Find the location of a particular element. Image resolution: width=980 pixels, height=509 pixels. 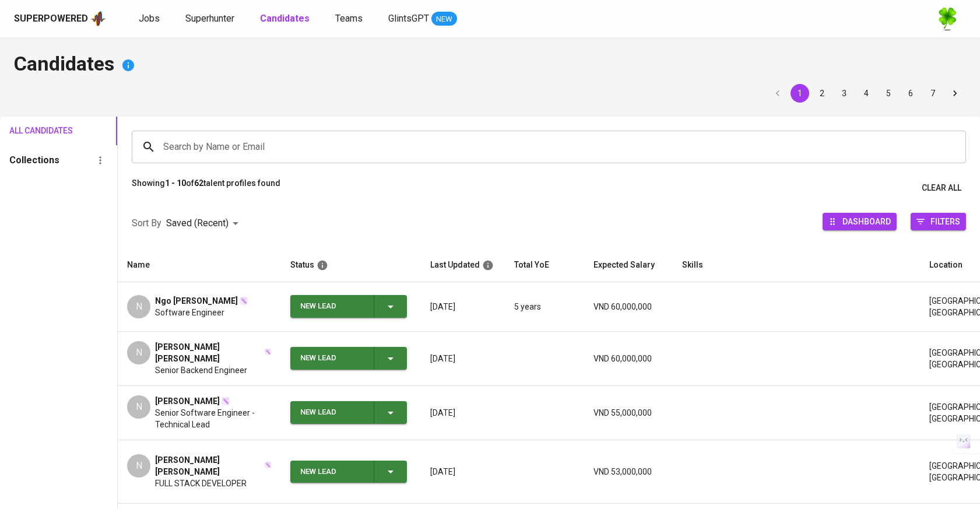

span: Teams is located at coordinates (348, 18).